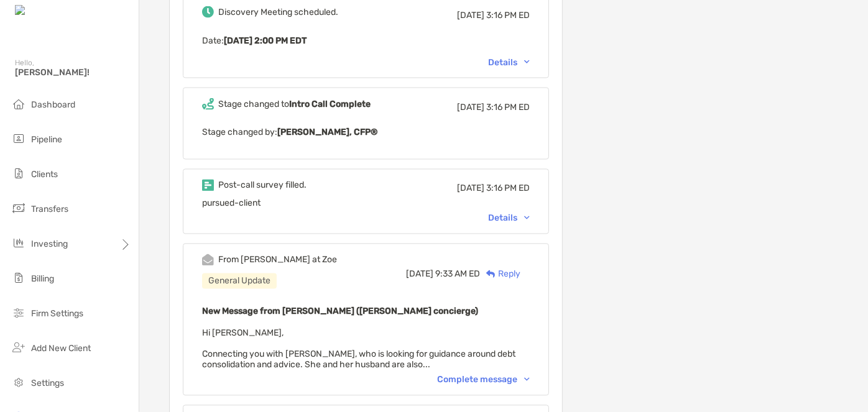  What do you see at coordinates (53, 105) in the screenshot?
I see `span: Dashboard` at bounding box center [53, 105].